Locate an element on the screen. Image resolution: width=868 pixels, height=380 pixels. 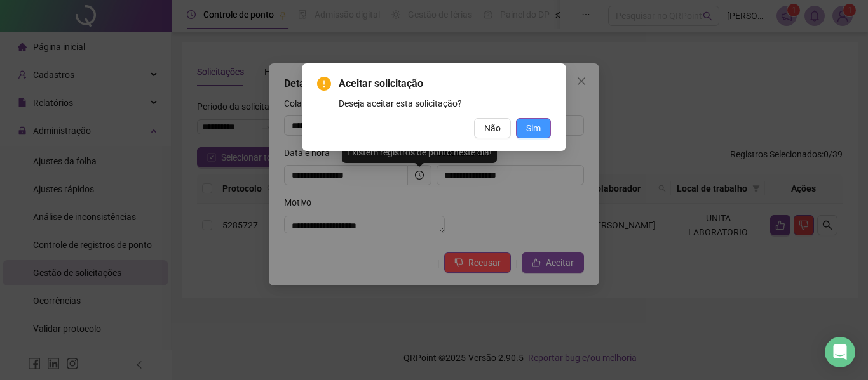
span: Não is located at coordinates (492, 128).